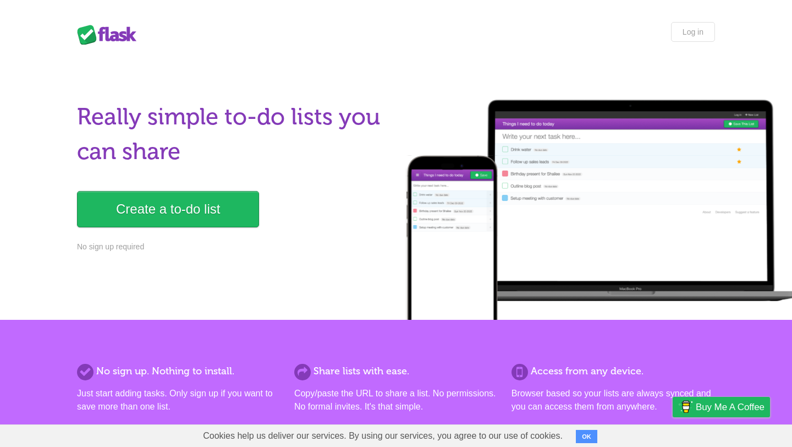 This screenshot has width=792, height=447. What do you see at coordinates (586, 436) in the screenshot?
I see `button: OK` at bounding box center [586, 436].